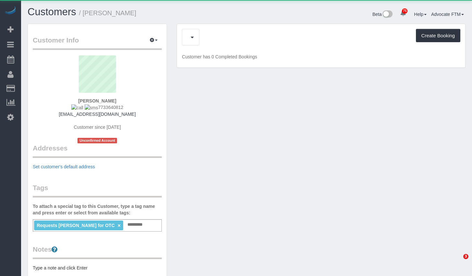 The image size is (472, 276). What do you see at coordinates (438, 36) in the screenshot?
I see `button: Create Booking` at bounding box center [438, 36].